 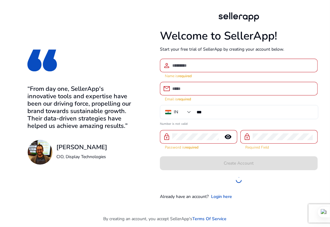 I want to click on mat-error: Name is, so click(x=239, y=75).